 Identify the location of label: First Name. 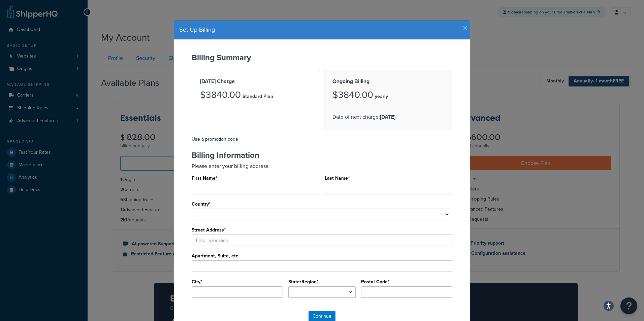
(205, 178).